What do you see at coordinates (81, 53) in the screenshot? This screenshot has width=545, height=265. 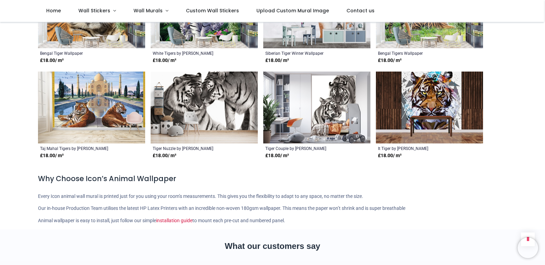 I see `a: Bengal Tiger Wallpaper` at bounding box center [81, 53].